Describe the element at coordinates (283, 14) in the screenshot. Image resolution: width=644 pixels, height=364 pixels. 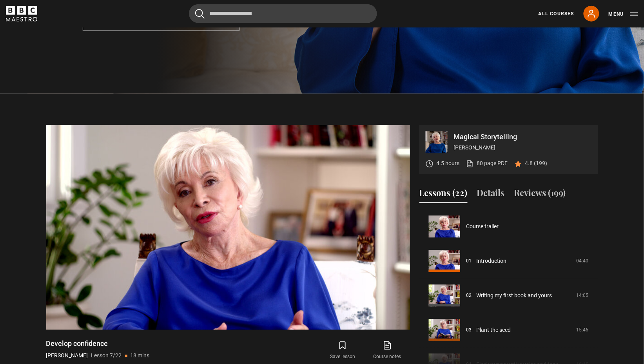
I see `input: Search` at that location.